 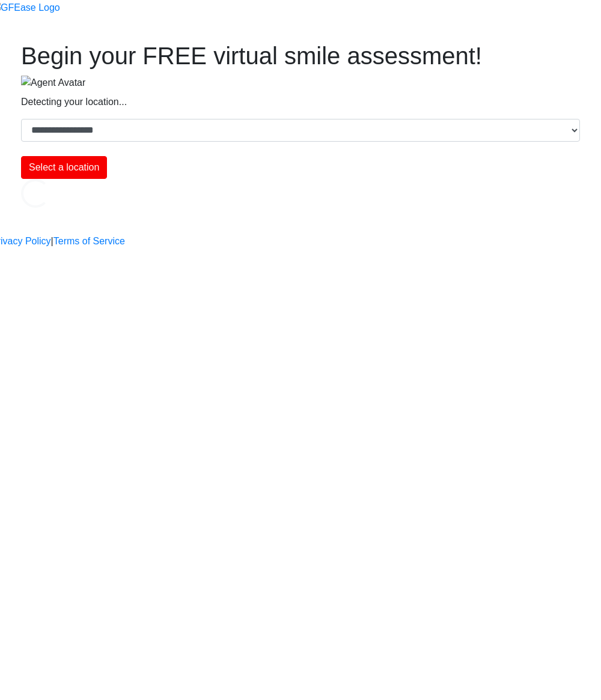 What do you see at coordinates (301, 56) in the screenshot?
I see `h1: Begin your FREE virtual smile assessment!` at bounding box center [301, 56].